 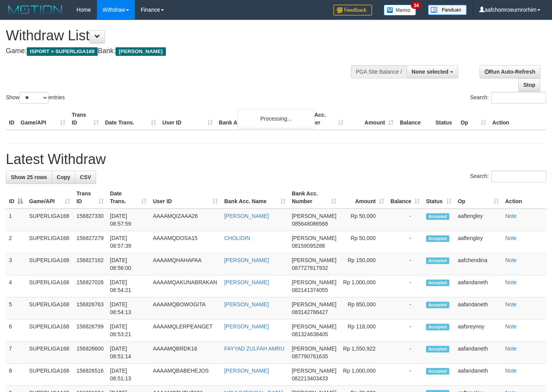 What do you see at coordinates (129, 197) in the screenshot?
I see `th: Date Trans.: activate to sort column ascending` at bounding box center [129, 197].